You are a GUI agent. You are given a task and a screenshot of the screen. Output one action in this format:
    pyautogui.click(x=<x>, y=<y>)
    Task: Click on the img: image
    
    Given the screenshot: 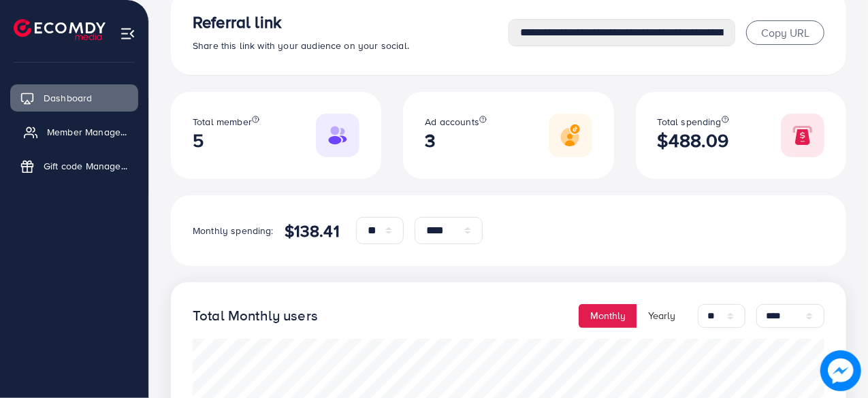 What is the action you would take?
    pyautogui.click(x=840, y=370)
    